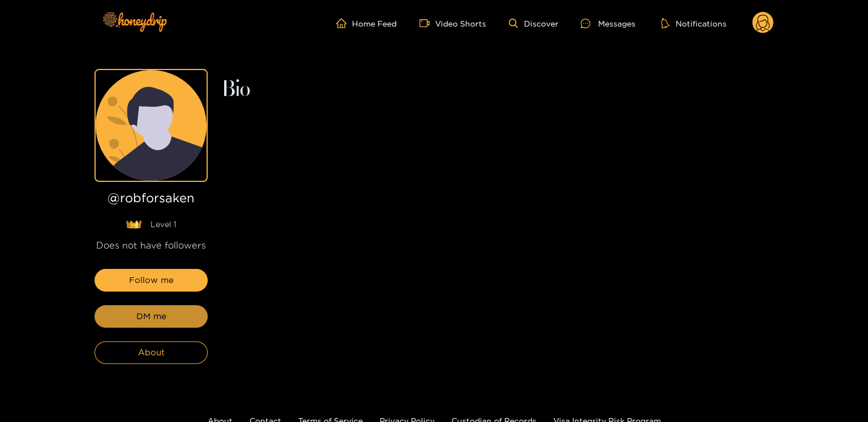  I want to click on span: Level 1, so click(164, 225).